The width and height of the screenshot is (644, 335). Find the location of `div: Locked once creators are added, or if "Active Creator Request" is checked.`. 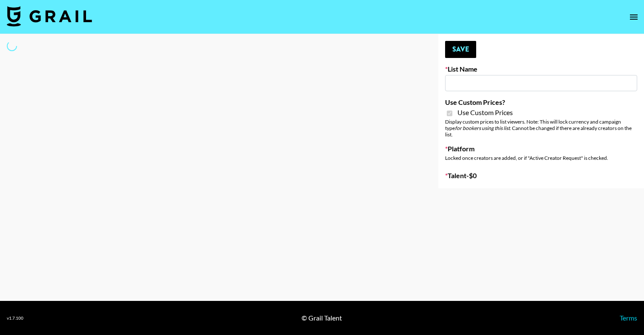

div: Locked once creators are added, or if "Active Creator Request" is checked. is located at coordinates (541, 158).